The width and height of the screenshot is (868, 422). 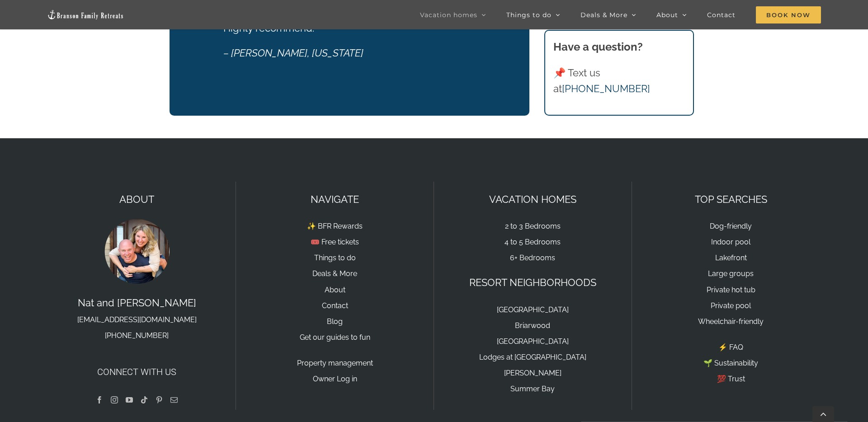 I want to click on img: Branson Family Retreats Logo, so click(x=85, y=14).